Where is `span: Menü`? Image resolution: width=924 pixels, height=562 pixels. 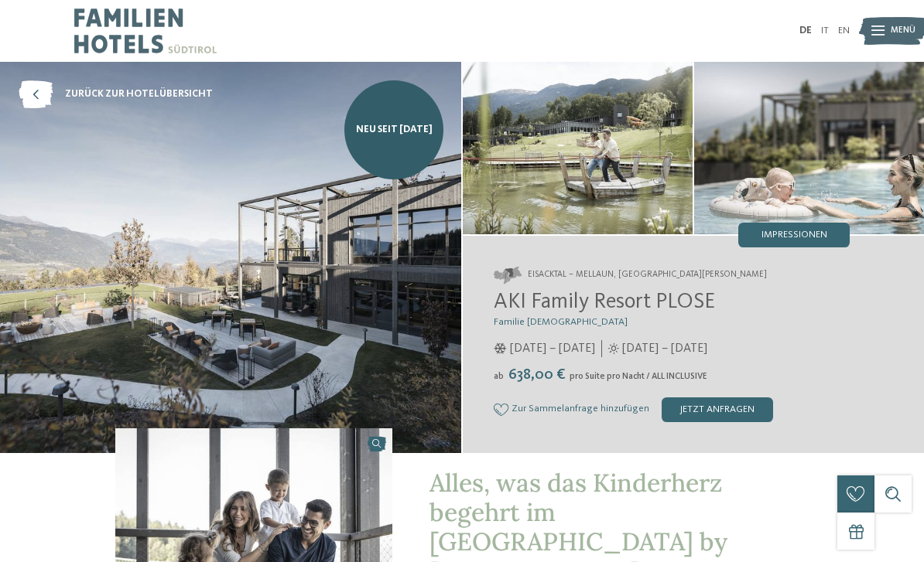
span: Menü is located at coordinates (903, 31).